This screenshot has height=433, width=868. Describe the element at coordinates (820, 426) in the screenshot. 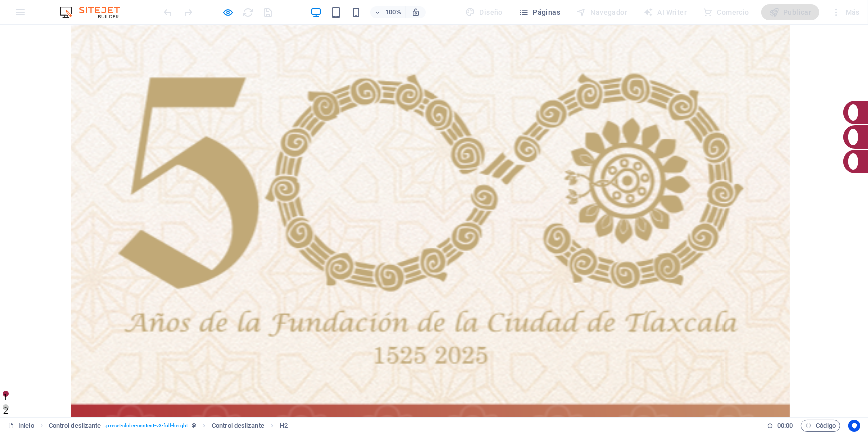

I see `span: Código` at that location.